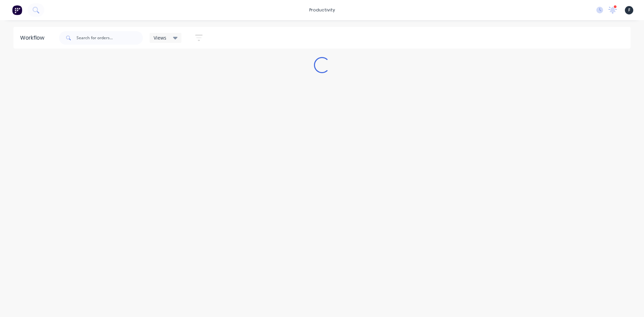  What do you see at coordinates (629, 10) in the screenshot?
I see `span: F` at bounding box center [629, 10].